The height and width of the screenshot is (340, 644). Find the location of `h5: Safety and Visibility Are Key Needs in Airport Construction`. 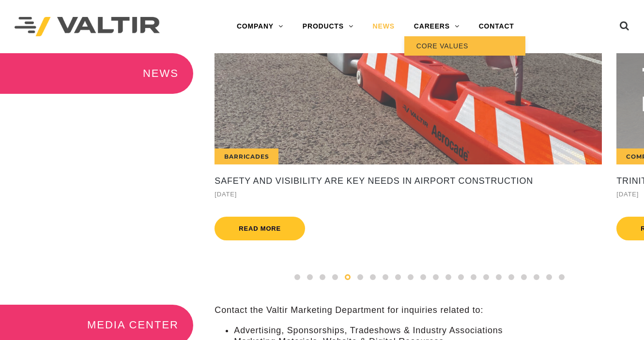

h5: Safety and Visibility Are Key Needs in Airport Construction is located at coordinates (408, 181).